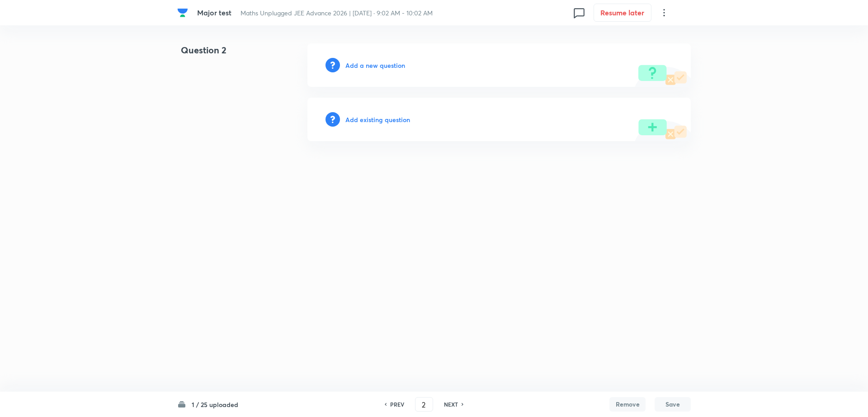 This screenshot has width=868, height=417. I want to click on h6: PREV, so click(397, 404).